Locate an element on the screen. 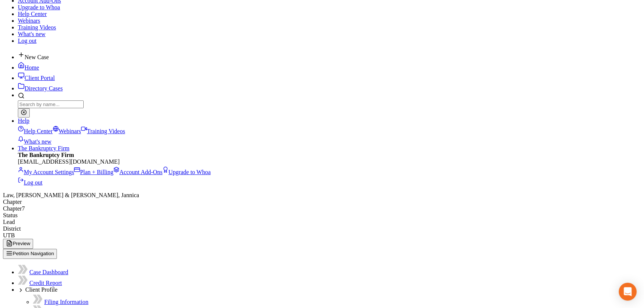 This screenshot has width=644, height=308. a: Credit Report is located at coordinates (46, 282).